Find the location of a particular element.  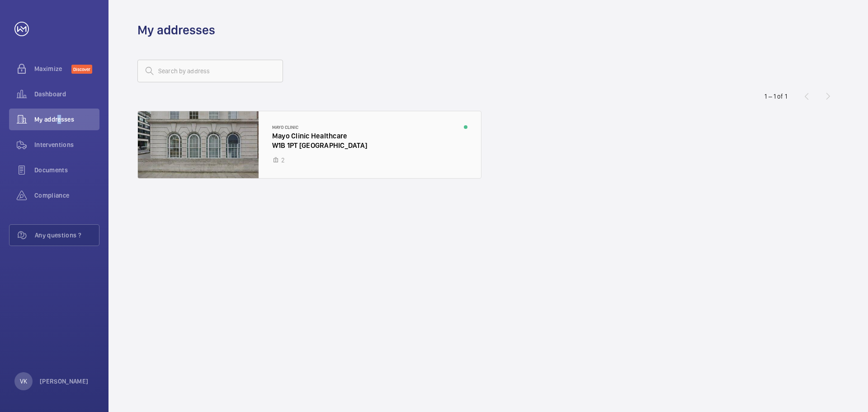

p: VK is located at coordinates (23, 382).